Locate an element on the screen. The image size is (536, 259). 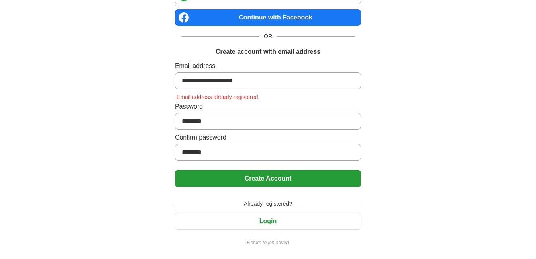
label: Email address is located at coordinates (268, 66).